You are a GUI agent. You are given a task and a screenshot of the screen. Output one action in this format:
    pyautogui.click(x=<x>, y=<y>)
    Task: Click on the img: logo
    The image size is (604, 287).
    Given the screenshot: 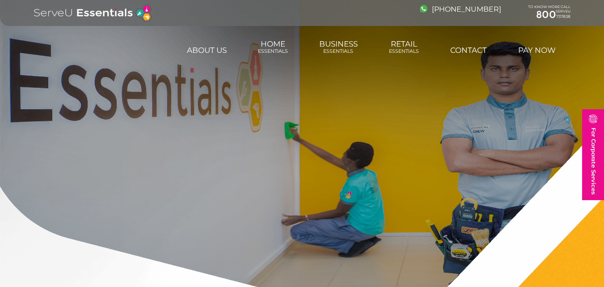 What is the action you would take?
    pyautogui.click(x=93, y=13)
    